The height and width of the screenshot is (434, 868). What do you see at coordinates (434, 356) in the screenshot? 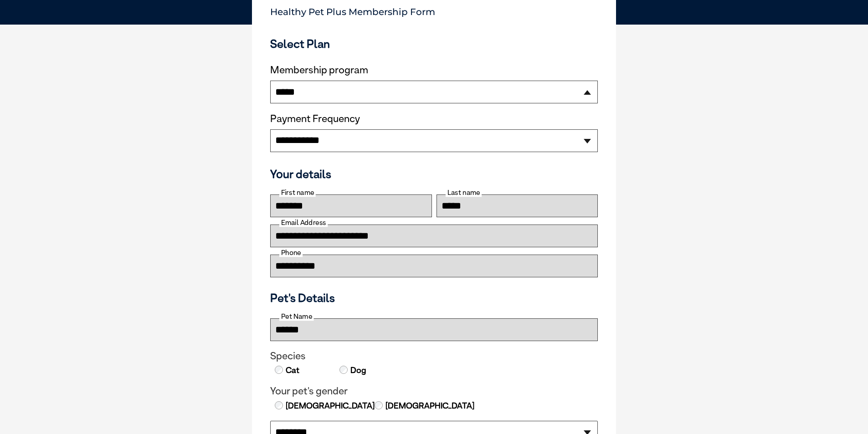
I see `legend: Species` at bounding box center [434, 356].